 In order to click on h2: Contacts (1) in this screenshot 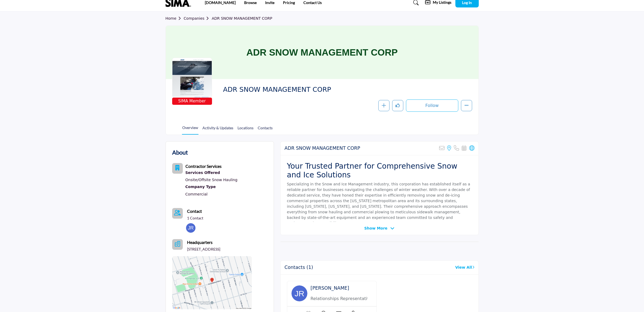, I will do `click(299, 267)`.